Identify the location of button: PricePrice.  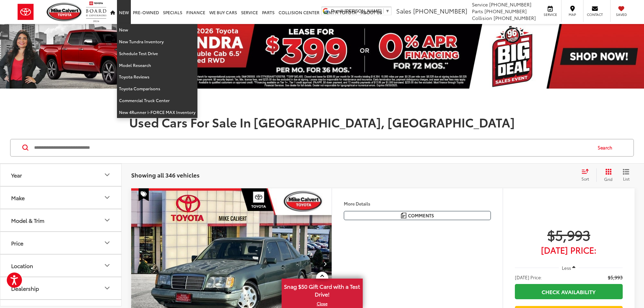
(61, 243).